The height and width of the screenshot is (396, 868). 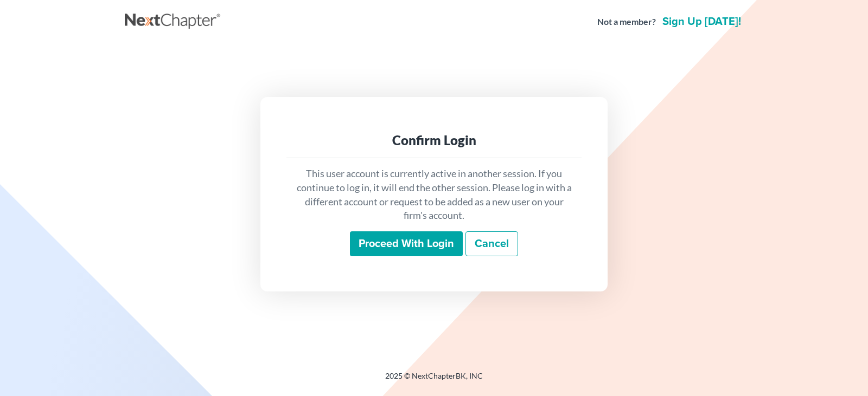 What do you see at coordinates (434, 195) in the screenshot?
I see `p: This user account is currently active in another session. If you continue to log in, it will end ...` at bounding box center [434, 195].